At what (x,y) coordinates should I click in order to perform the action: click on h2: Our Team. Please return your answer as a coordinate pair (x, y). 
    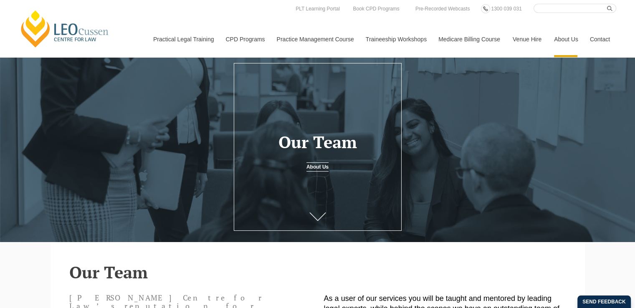
    Looking at the image, I should click on (318, 272).